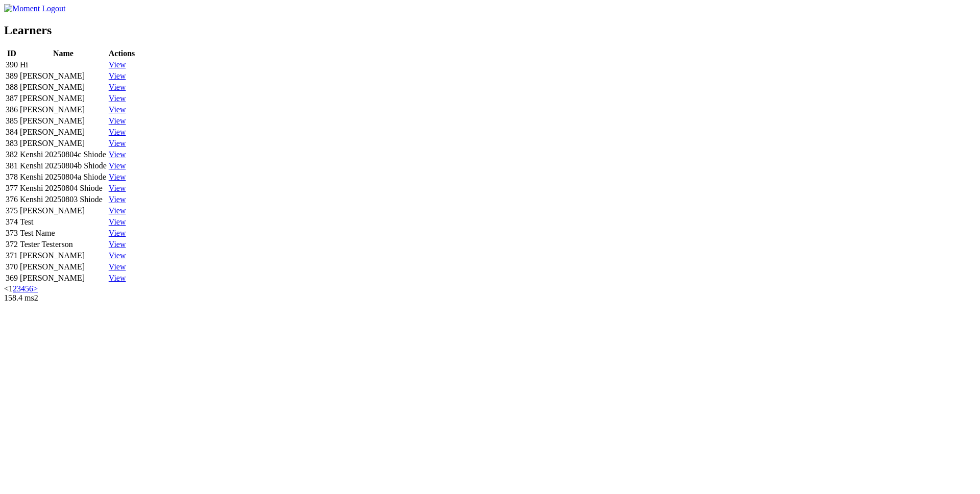 This screenshot has width=980, height=494. I want to click on div: 372, so click(11, 245).